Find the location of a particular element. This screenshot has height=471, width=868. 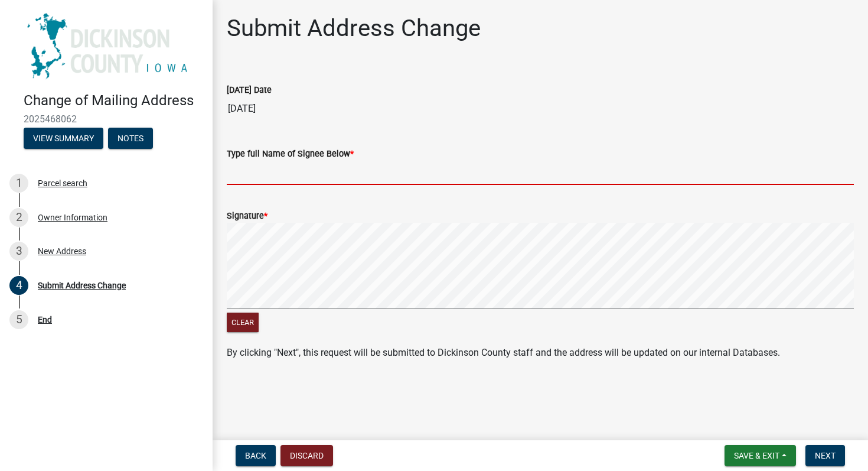

button: Save & Exit is located at coordinates (760, 456).